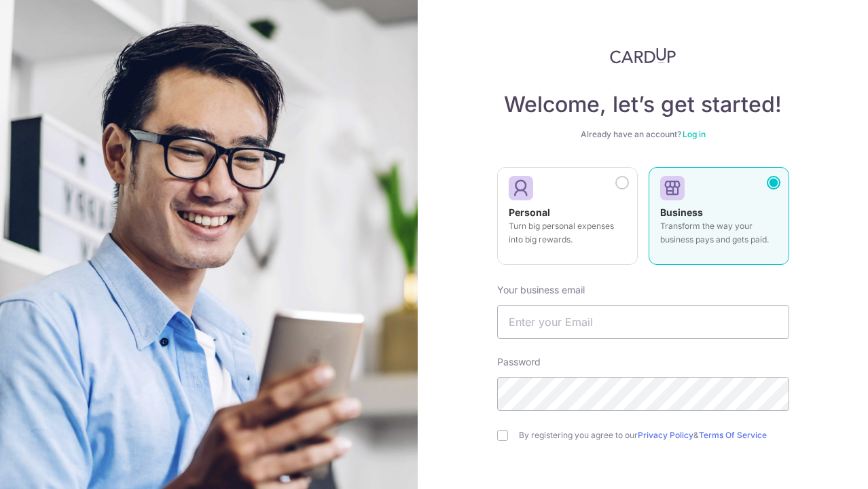  I want to click on a: Terms Of Service, so click(733, 435).